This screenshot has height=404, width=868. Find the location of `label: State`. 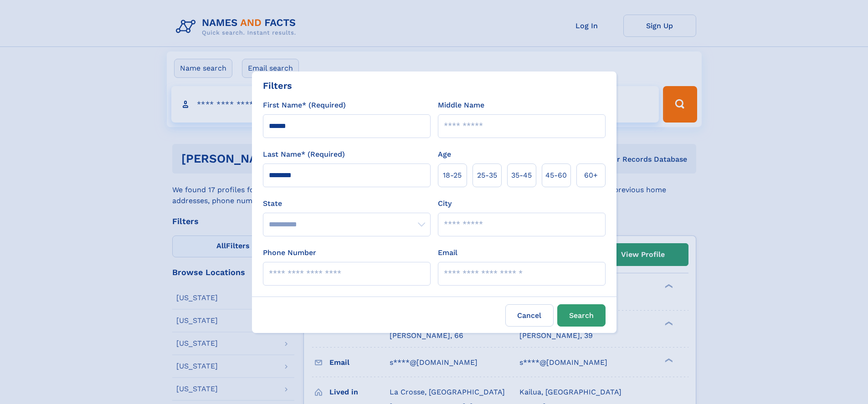

label: State is located at coordinates (347, 204).